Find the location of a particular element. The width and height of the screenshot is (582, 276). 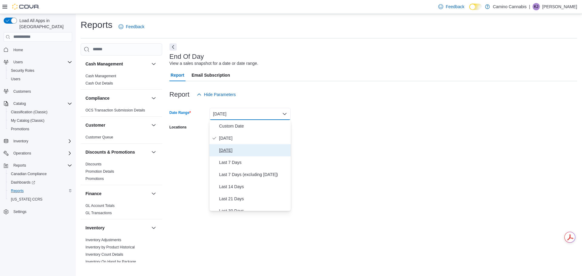

button: Canadian Compliance is located at coordinates (40, 174).